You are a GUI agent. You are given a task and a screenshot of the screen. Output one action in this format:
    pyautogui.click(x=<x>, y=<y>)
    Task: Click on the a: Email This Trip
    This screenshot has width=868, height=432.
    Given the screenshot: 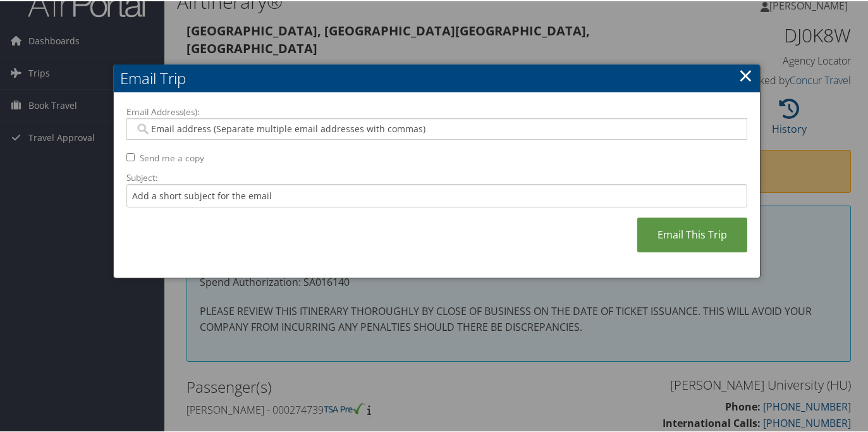 What is the action you would take?
    pyautogui.click(x=692, y=234)
    